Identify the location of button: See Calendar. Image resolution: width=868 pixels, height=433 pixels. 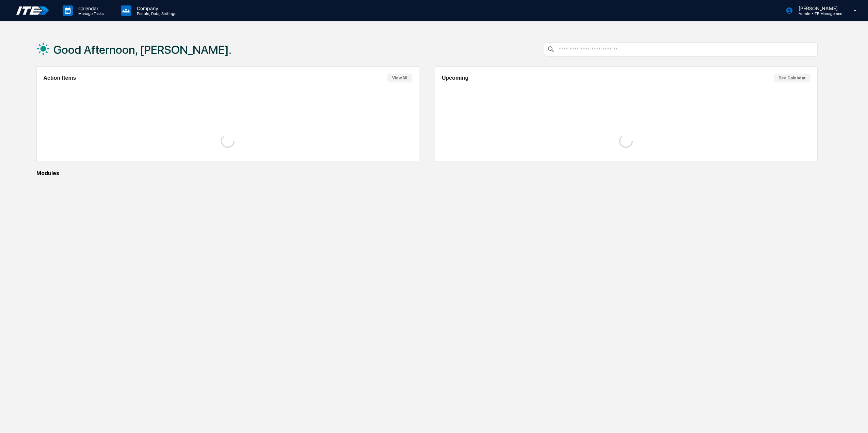
(792, 78).